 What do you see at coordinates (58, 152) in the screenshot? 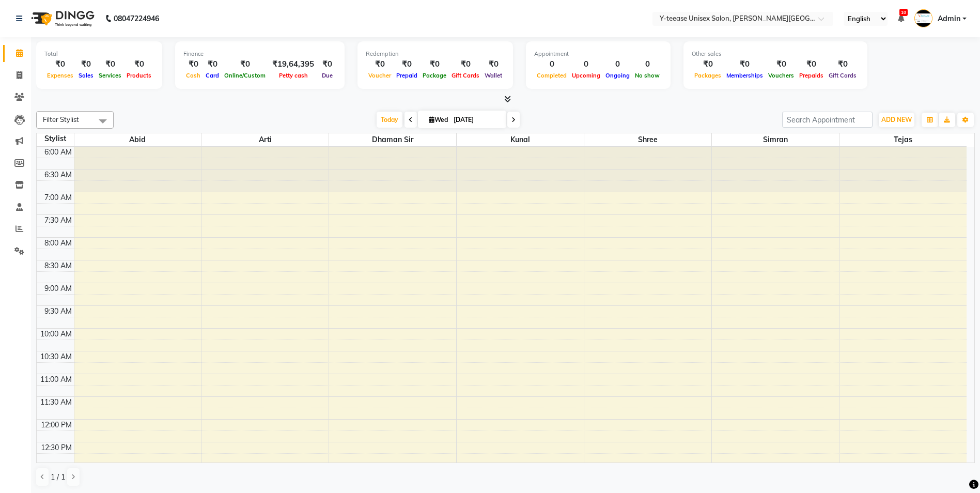
I see `div: 6:00 AM` at bounding box center [58, 152].